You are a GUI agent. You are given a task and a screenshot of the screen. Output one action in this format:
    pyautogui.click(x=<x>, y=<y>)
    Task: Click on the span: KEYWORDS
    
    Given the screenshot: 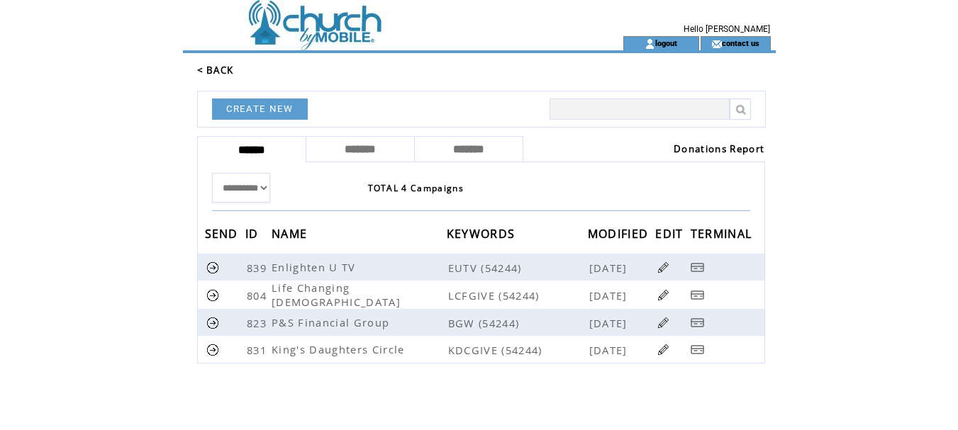 What is the action you would take?
    pyautogui.click(x=483, y=235)
    